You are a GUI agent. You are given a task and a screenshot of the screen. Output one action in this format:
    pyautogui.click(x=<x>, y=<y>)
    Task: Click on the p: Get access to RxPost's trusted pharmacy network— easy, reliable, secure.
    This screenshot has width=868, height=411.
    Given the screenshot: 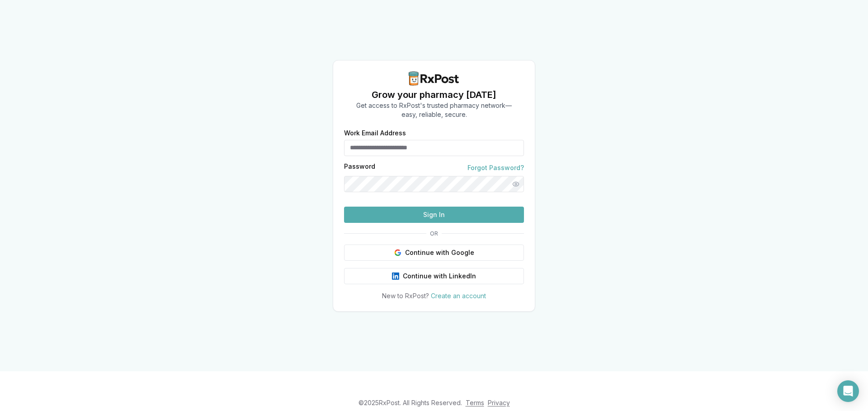 What is the action you would take?
    pyautogui.click(x=434, y=110)
    